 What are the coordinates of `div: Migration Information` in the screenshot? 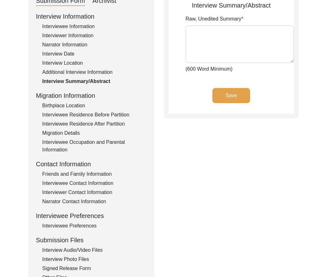 It's located at (91, 96).